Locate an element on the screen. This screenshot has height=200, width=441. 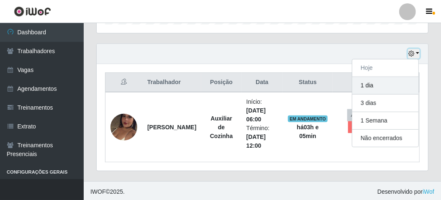
th: Status is located at coordinates (308, 82).